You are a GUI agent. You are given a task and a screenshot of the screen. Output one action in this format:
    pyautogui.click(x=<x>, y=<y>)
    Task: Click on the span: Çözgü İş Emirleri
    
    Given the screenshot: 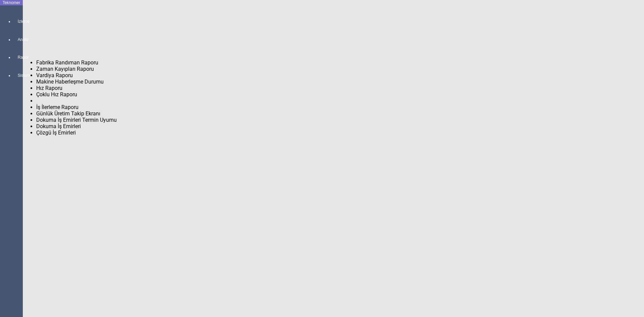 What is the action you would take?
    pyautogui.click(x=56, y=133)
    